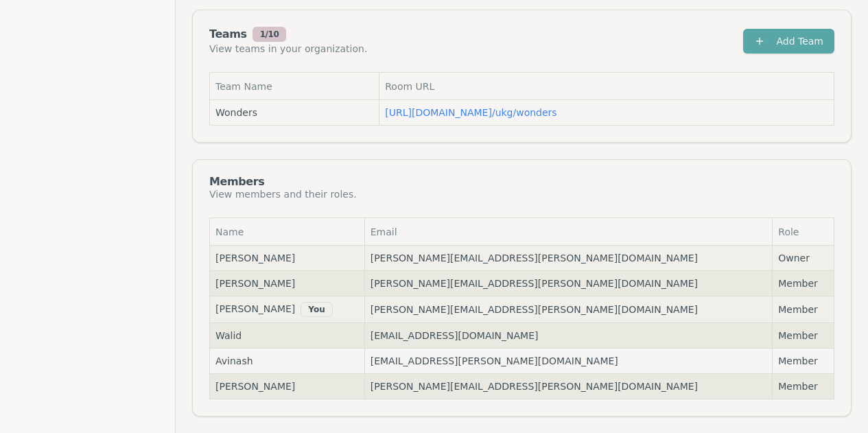  I want to click on td: Avinash, so click(288, 361).